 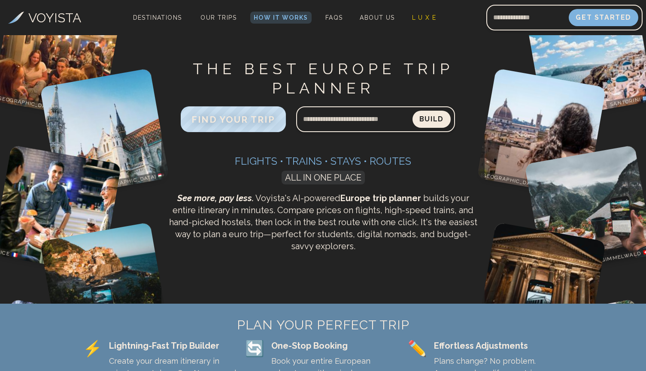 I want to click on span: How It Works, so click(x=281, y=18).